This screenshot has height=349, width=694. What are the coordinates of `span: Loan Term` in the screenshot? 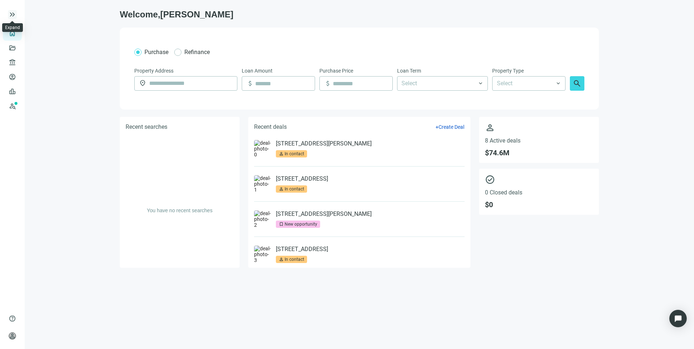 It's located at (409, 71).